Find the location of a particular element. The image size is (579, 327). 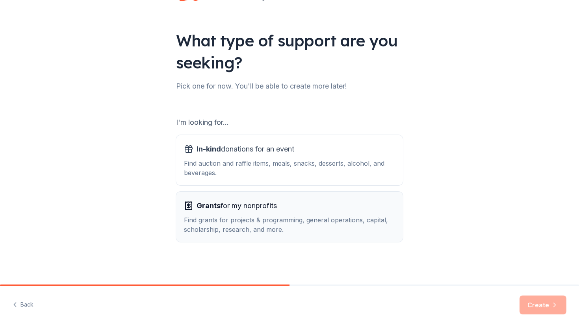

span: Grants is located at coordinates (208, 205).